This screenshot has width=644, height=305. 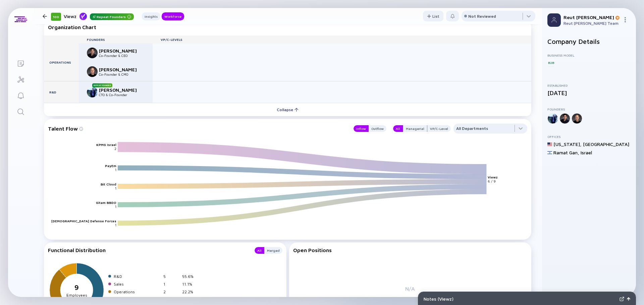 I want to click on img: Profile Picture, so click(x=554, y=20).